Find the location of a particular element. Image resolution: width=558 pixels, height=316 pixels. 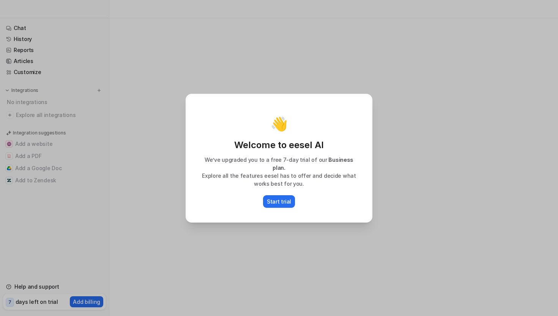

p: Explore all the features eesel has to offer and decide what works best for you. is located at coordinates (279, 180).